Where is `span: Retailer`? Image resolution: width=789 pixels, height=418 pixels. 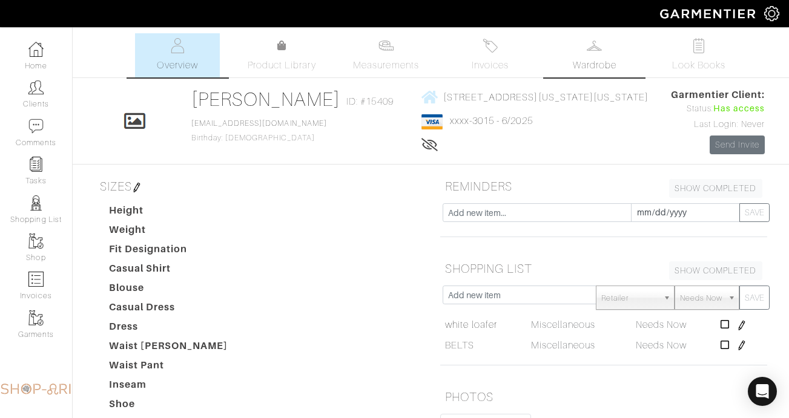
span: Retailer is located at coordinates (630, 299).